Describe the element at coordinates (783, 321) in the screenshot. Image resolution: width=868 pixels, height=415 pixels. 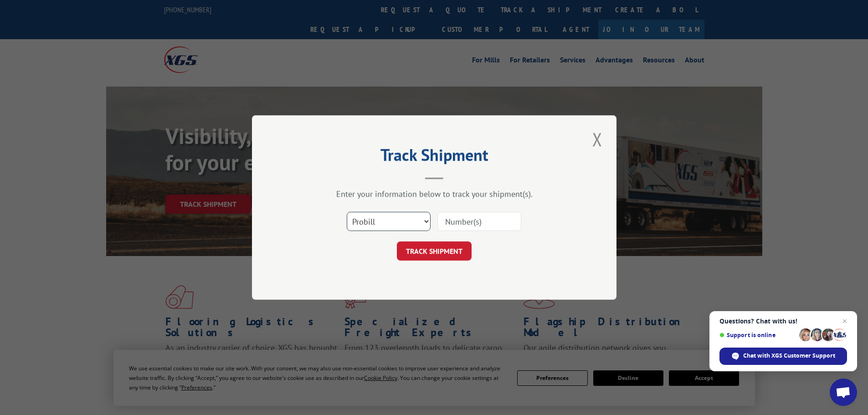
I see `span: Questions? Chat with us!` at that location.